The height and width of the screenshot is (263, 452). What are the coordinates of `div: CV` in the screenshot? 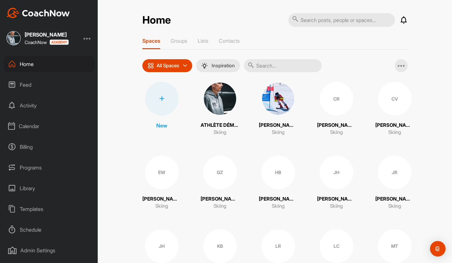 It's located at (394, 99).